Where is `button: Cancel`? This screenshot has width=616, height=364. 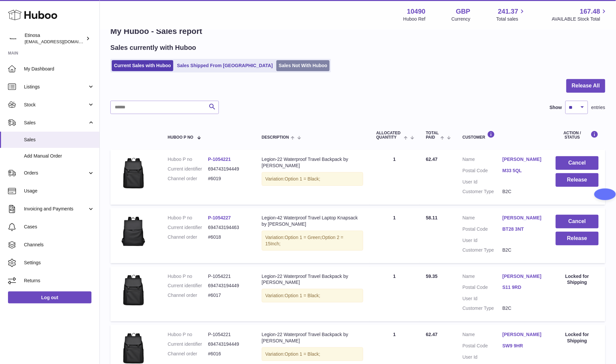 button: Cancel is located at coordinates (577, 163).